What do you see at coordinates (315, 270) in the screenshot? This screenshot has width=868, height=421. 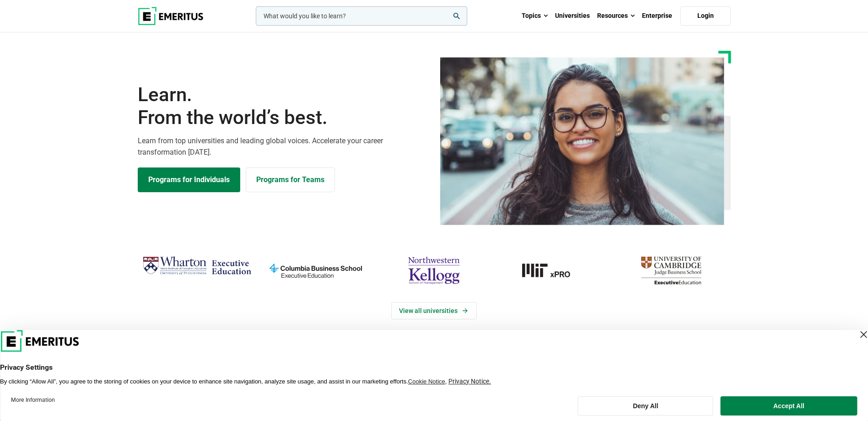 I see `a: columbia-business-school` at bounding box center [315, 270].